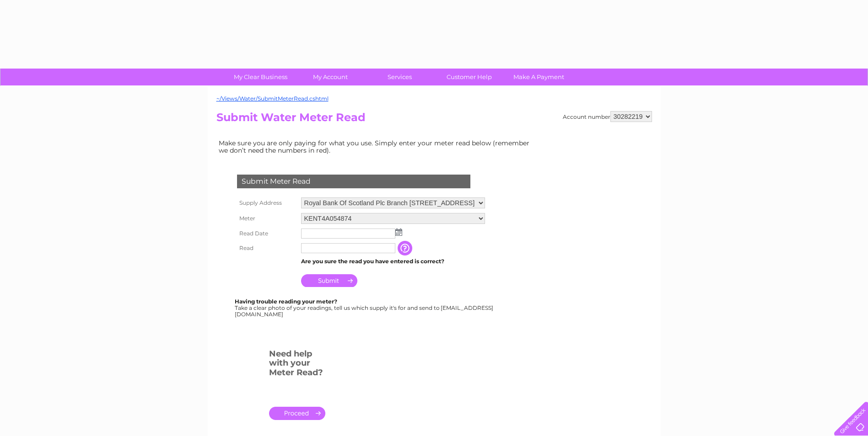 The image size is (868, 436). What do you see at coordinates (297, 365) in the screenshot?
I see `h3: Need help with your Meter Read?` at bounding box center [297, 365].